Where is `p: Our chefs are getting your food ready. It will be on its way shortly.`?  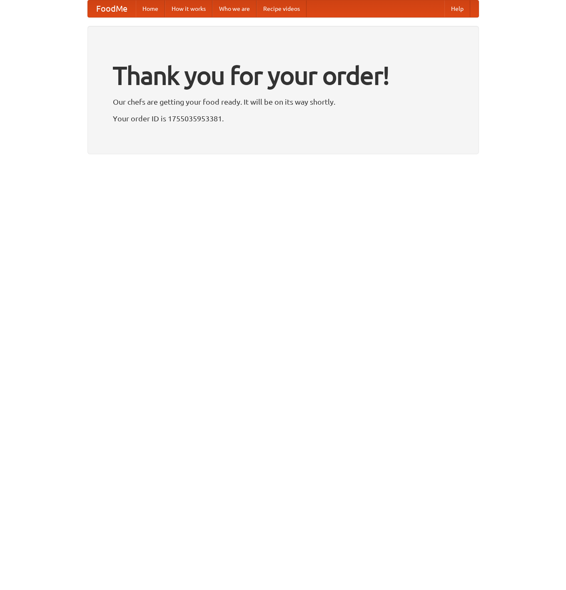 p: Our chefs are getting your food ready. It will be on its way shortly. is located at coordinates (283, 102).